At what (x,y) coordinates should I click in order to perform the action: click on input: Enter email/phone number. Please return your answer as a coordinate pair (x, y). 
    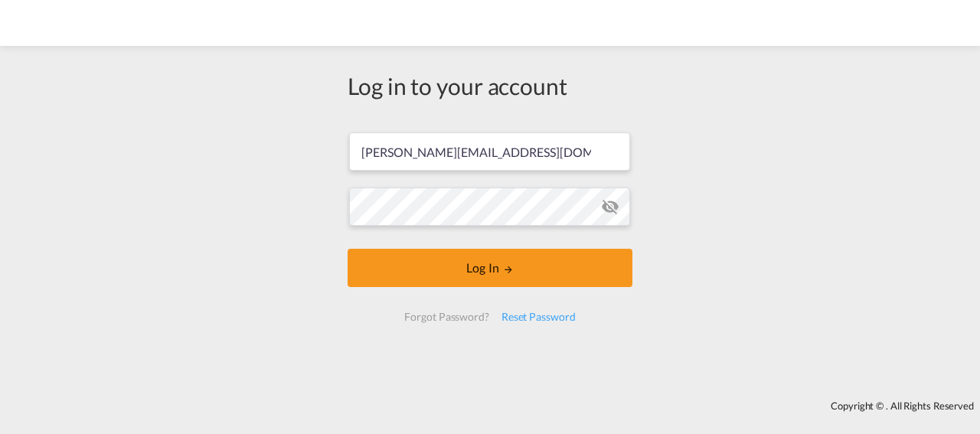
    Looking at the image, I should click on (489, 152).